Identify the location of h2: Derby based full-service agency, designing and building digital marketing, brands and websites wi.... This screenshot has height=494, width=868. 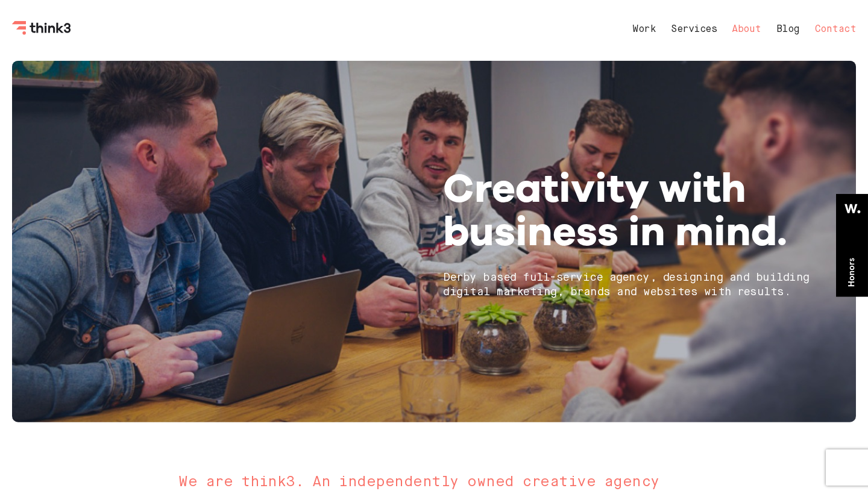
(634, 285).